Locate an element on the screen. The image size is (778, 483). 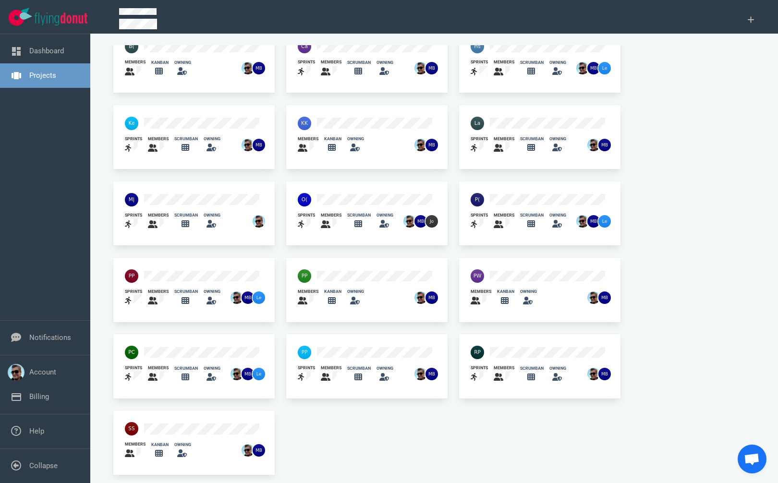
a: Account is located at coordinates (43, 372).